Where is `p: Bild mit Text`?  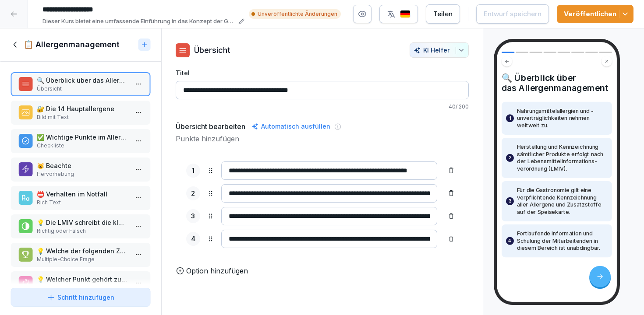
p: Bild mit Text is located at coordinates (82, 117).